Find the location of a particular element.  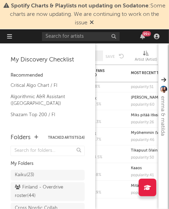

div: emma & matilda is located at coordinates (163, 116).